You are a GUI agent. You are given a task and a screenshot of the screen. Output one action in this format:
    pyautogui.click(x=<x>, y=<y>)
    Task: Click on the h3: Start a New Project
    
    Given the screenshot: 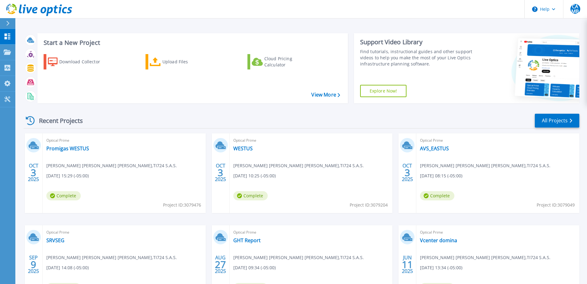 What is the action you would take?
    pyautogui.click(x=192, y=43)
    